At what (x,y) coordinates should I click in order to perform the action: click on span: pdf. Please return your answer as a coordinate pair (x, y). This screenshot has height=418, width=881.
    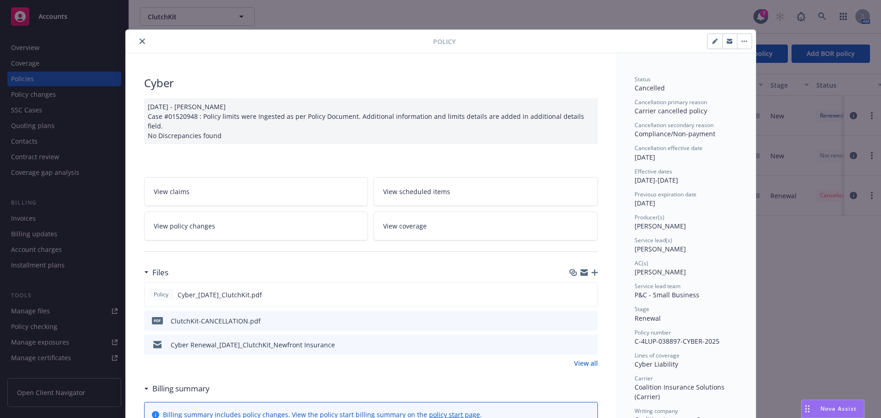
    Looking at the image, I should click on (157, 320).